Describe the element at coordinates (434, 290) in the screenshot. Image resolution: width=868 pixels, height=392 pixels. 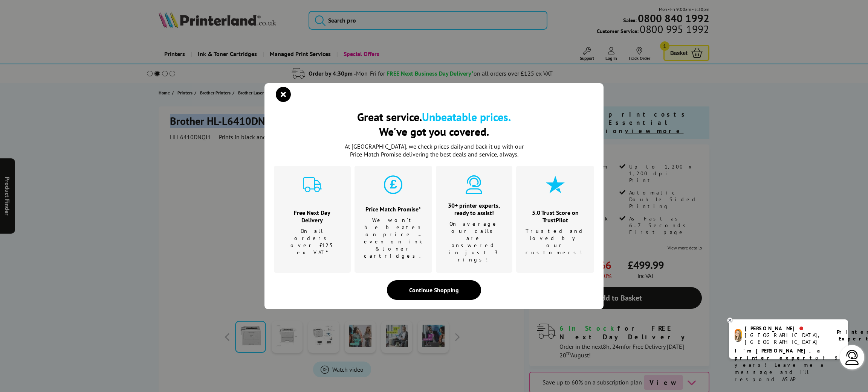
I see `div: Continue Shopping` at that location.